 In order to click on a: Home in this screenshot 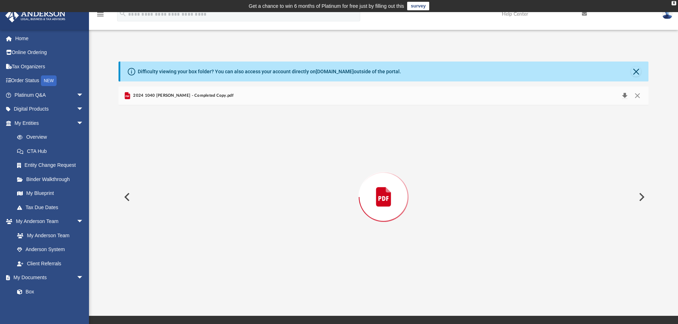, I will do `click(50, 38)`.